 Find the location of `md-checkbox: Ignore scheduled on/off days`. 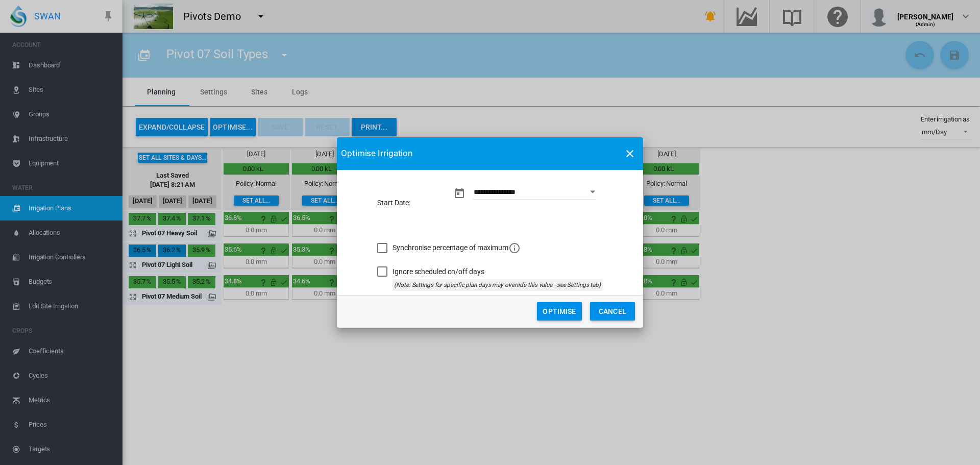

md-checkbox: Ignore scheduled on/off days is located at coordinates (430, 271).